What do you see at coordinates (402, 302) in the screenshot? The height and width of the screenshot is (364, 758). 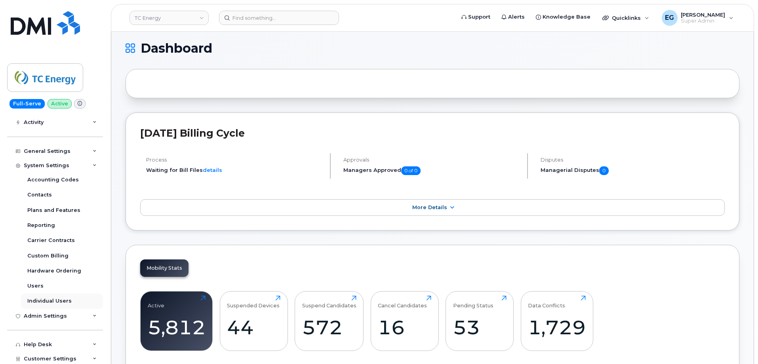 I see `div: Cancel Candidates` at bounding box center [402, 302].